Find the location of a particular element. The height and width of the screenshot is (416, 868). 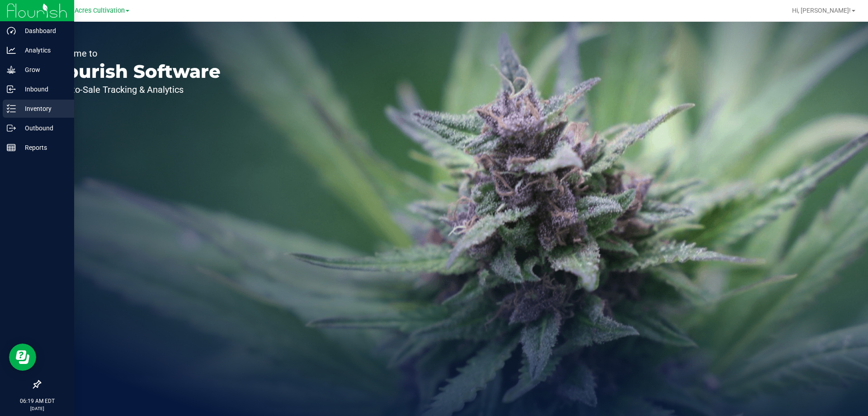

p: Reports is located at coordinates (43, 148).